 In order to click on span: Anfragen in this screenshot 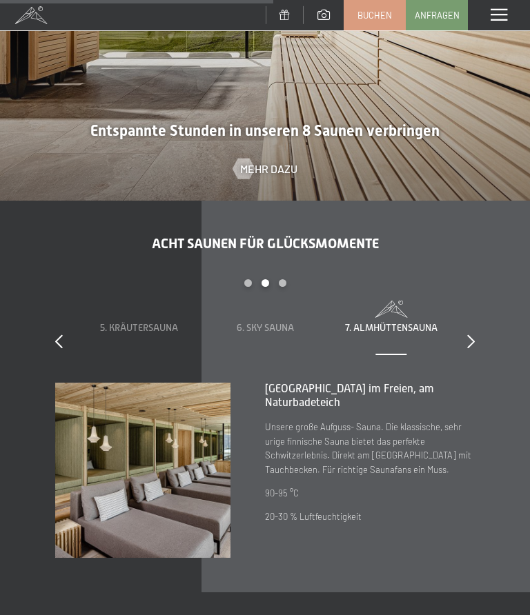, I will do `click(437, 15)`.